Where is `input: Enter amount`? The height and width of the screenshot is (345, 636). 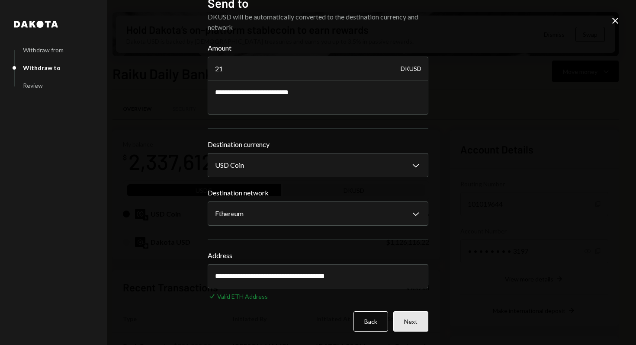
input: Enter amount is located at coordinates (318, 69).